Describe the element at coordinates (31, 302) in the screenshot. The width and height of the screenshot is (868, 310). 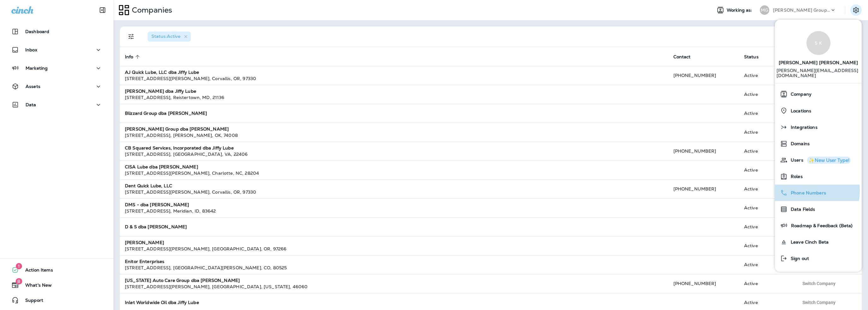
I see `span: Support` at that location.